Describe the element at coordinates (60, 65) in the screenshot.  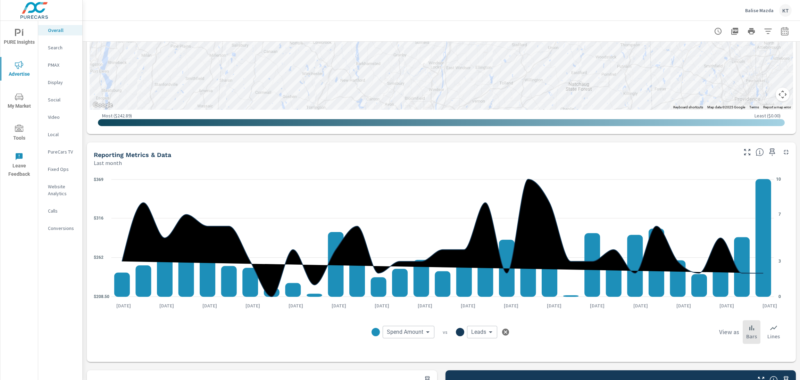
I see `div: PMAX` at that location.